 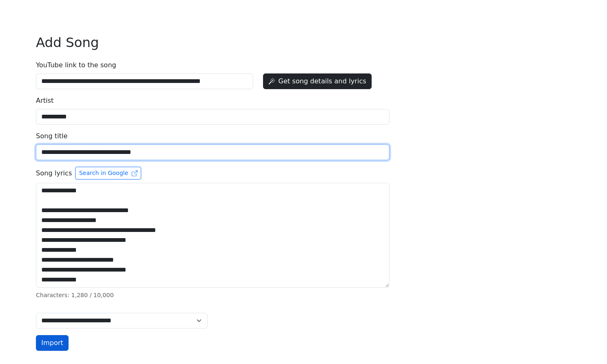 What do you see at coordinates (52, 136) in the screenshot?
I see `label: Song title` at bounding box center [52, 136].